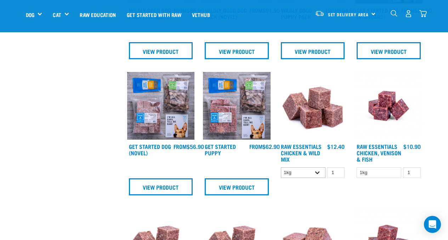  What do you see at coordinates (408, 13) in the screenshot?
I see `img: user.png` at bounding box center [408, 13].